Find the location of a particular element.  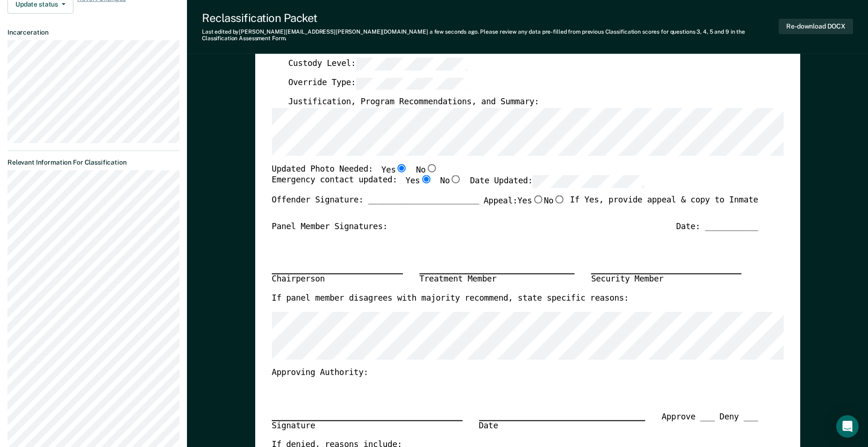

div: Signature is located at coordinates (367, 425).